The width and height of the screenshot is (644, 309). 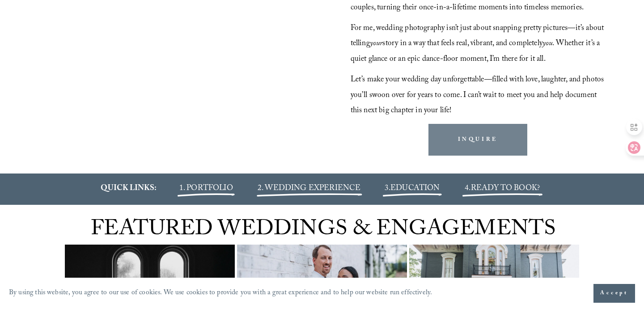 What do you see at coordinates (376, 44) in the screenshot?
I see `em: your` at bounding box center [376, 44].